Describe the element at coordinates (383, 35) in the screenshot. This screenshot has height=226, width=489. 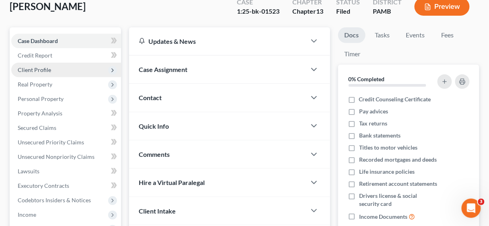
I see `a: Tasks` at that location.